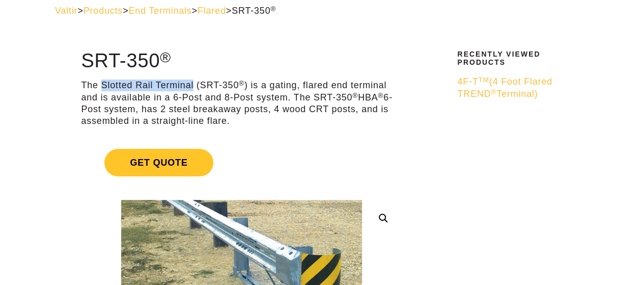  What do you see at coordinates (212, 11) in the screenshot?
I see `a: Flared` at bounding box center [212, 11].